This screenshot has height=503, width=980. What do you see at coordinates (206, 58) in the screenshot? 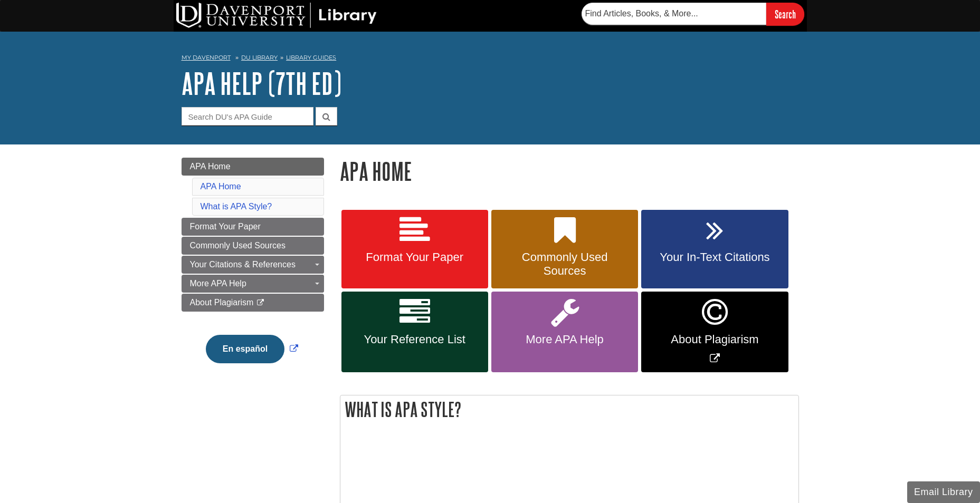
I see `a: My Davenport` at bounding box center [206, 58].